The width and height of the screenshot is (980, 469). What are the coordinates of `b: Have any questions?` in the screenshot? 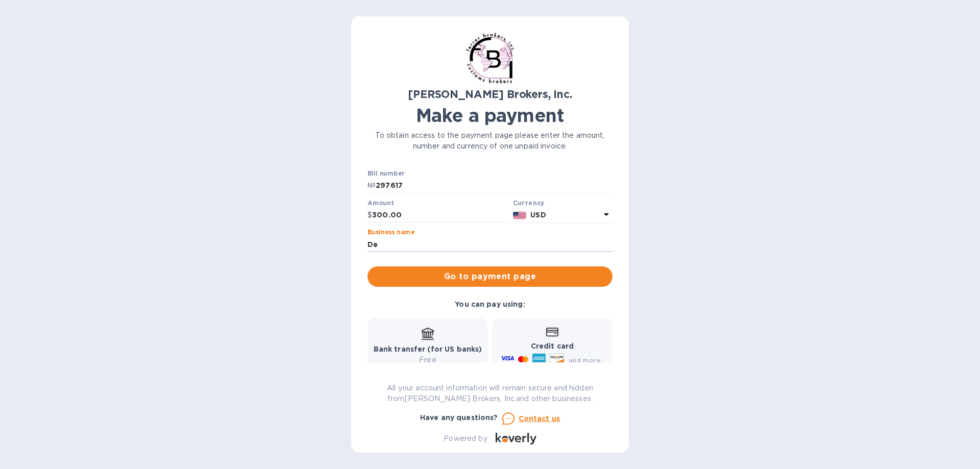 It's located at (459, 417).